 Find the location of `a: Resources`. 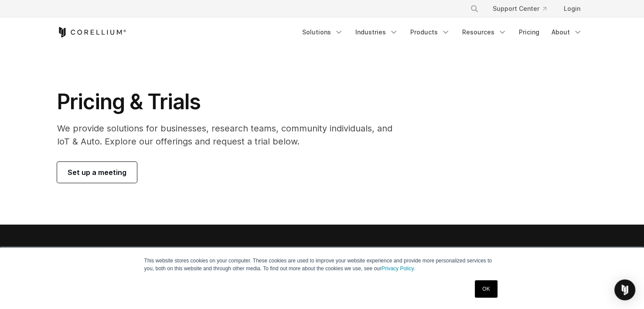

a: Resources is located at coordinates (484, 32).